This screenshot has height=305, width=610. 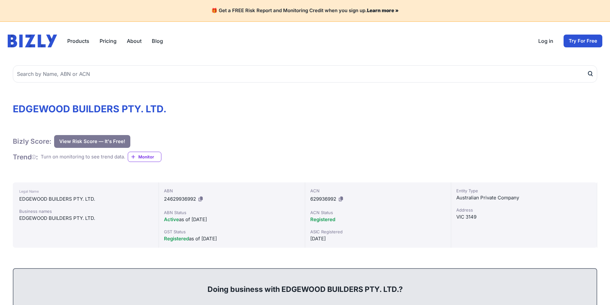 I want to click on span: 629936992, so click(x=323, y=199).